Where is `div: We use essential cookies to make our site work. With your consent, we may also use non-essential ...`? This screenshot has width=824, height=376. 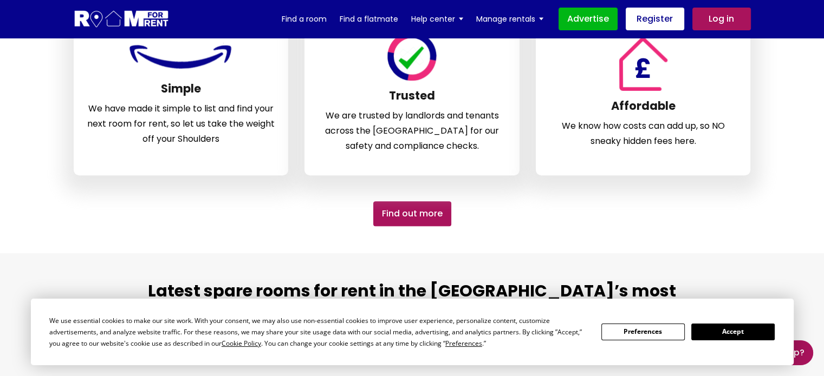 div: We use essential cookies to make our site work. With your consent, we may also use non-essential ... is located at coordinates (318, 332).